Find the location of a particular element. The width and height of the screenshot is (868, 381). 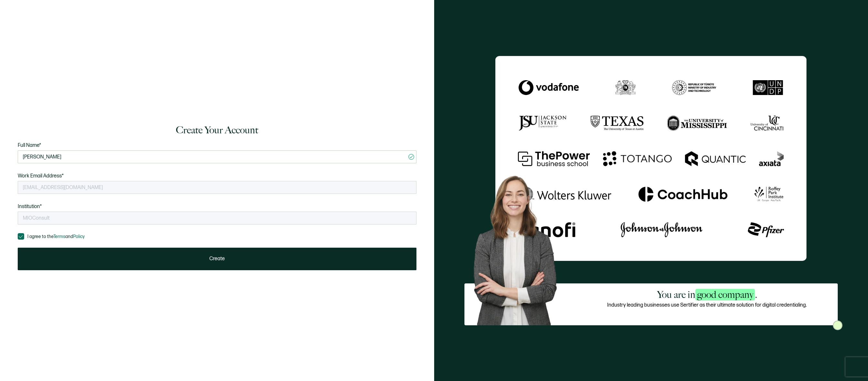

span: Work Email Address* is located at coordinates (41, 176).